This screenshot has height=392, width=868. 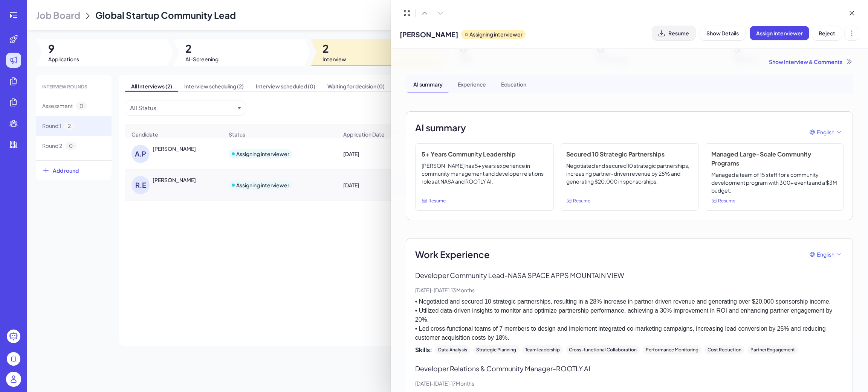 What do you see at coordinates (496, 350) in the screenshot?
I see `div: Strategic Planning` at bounding box center [496, 350].